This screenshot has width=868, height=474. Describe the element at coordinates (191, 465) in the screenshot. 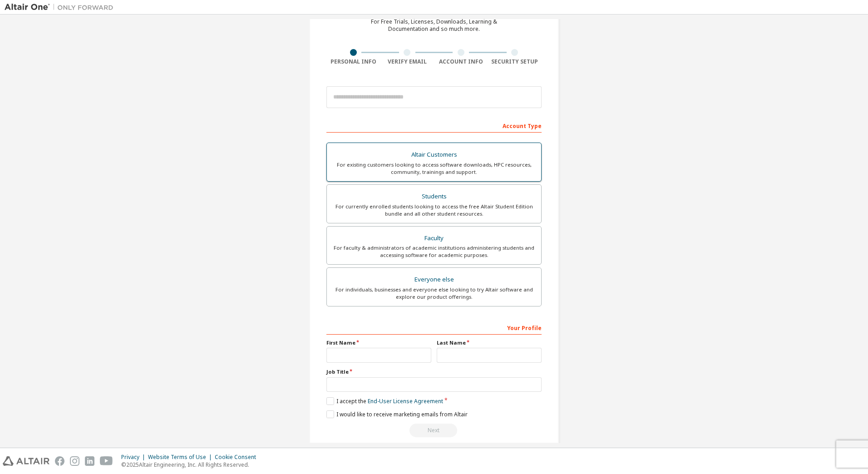

I see `p: © 2025 Altair Engineering, Inc. All Rights Reserved.` at that location.